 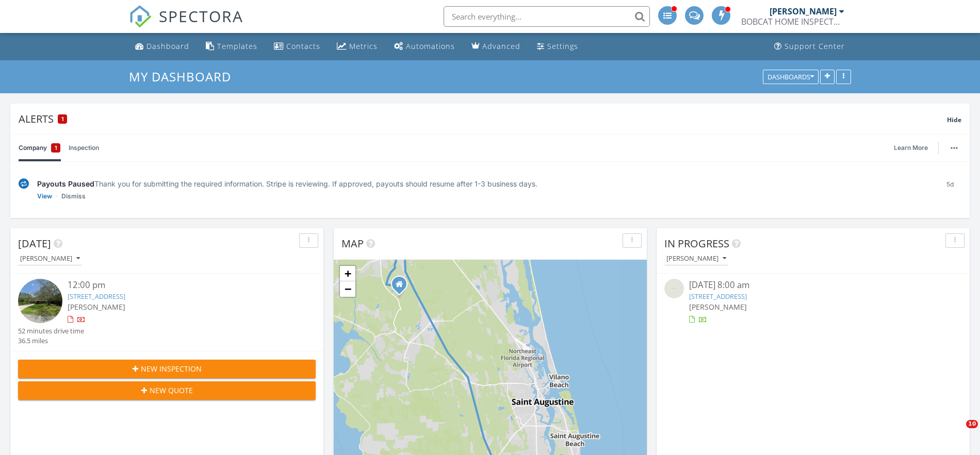 I want to click on img: ellipsis-632cfdd7c38ec3a7d453.svg, so click(x=954, y=148).